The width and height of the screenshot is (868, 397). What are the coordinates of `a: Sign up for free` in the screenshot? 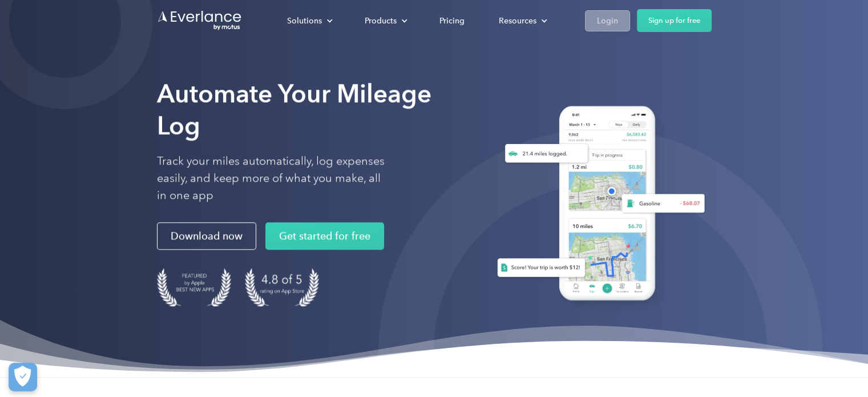 It's located at (674, 21).